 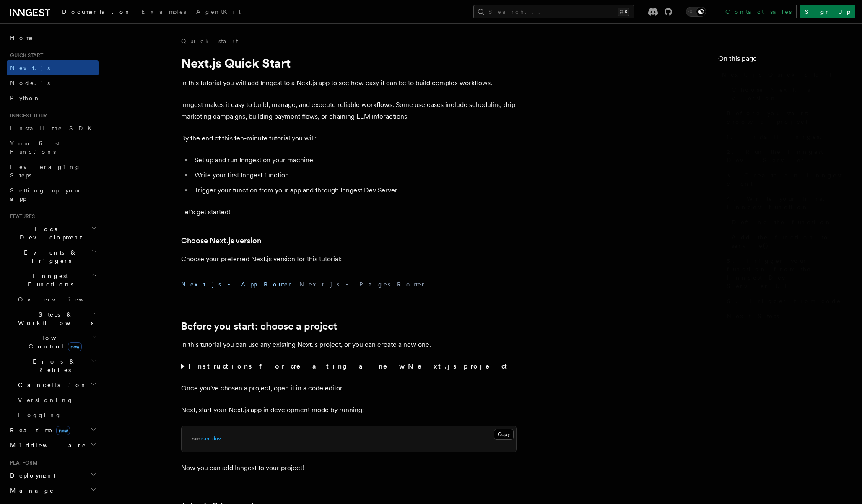 I want to click on button: Search...⌘K, so click(x=554, y=12).